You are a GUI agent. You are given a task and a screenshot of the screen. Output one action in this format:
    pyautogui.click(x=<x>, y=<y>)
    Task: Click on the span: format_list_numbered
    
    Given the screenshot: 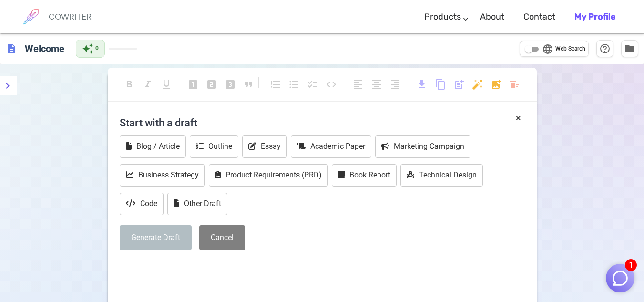 What is the action you would take?
    pyautogui.click(x=276, y=85)
    